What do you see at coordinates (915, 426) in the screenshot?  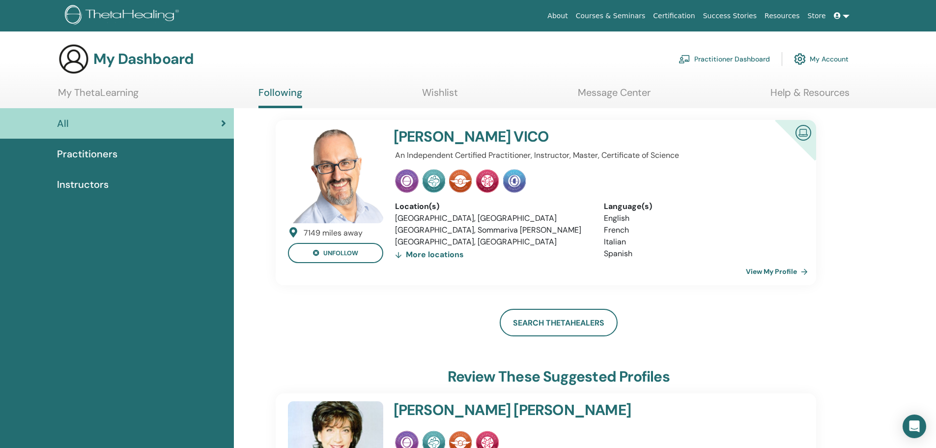 I see `div: Open Intercom Messenger` at bounding box center [915, 426].